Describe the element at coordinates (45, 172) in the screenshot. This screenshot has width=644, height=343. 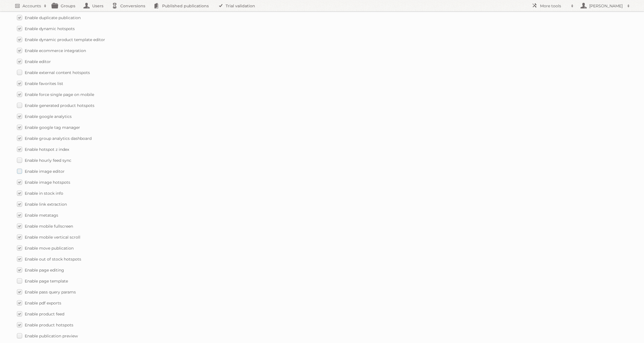
I see `span: Enable image editor` at that location.